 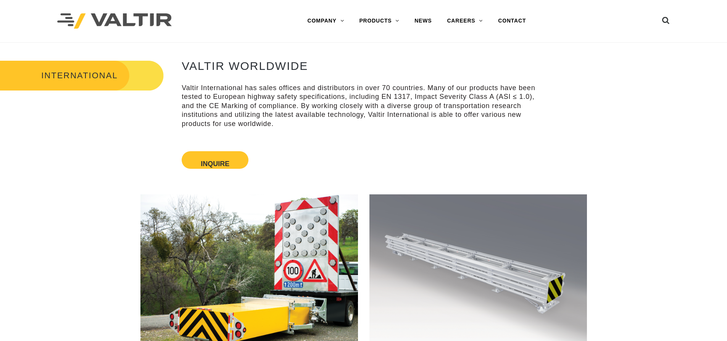 What do you see at coordinates (423, 21) in the screenshot?
I see `a: NEWS` at bounding box center [423, 21].